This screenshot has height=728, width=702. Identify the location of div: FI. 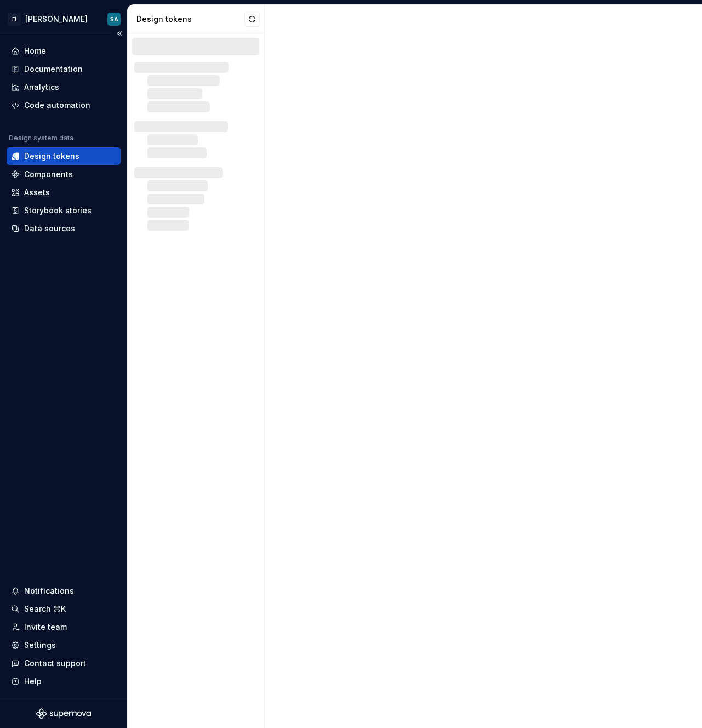
(14, 19).